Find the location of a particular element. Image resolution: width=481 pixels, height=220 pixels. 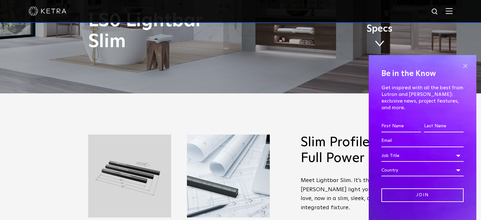

img: L30_Custom_Length_Black-2 is located at coordinates (130, 176).